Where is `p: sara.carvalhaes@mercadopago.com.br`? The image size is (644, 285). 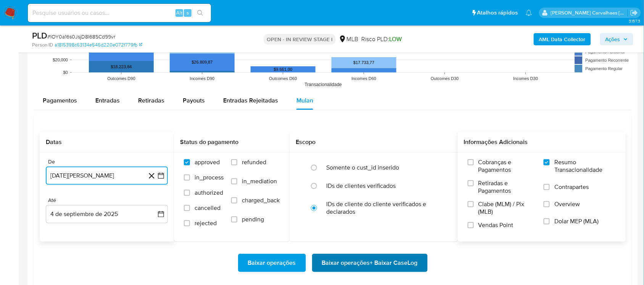
p: sara.carvalhaes@mercadopago.com.br is located at coordinates (589, 13).